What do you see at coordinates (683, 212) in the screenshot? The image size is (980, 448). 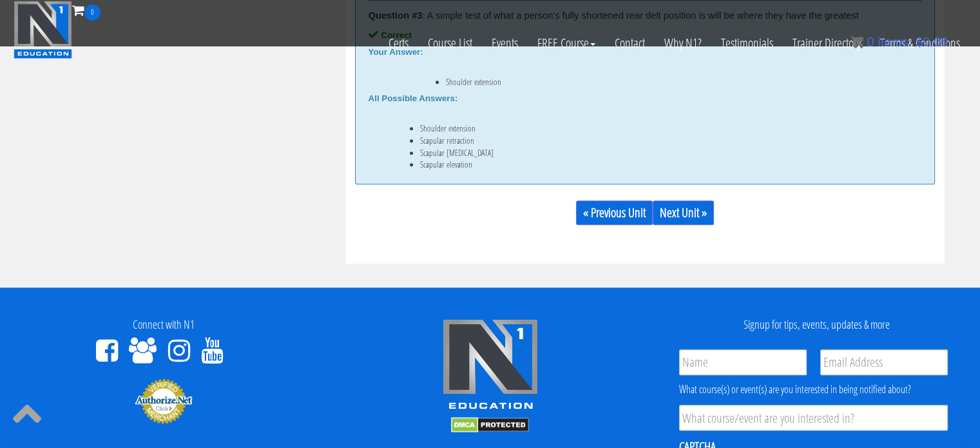 I see `a: Next Unit »` at bounding box center [683, 212].